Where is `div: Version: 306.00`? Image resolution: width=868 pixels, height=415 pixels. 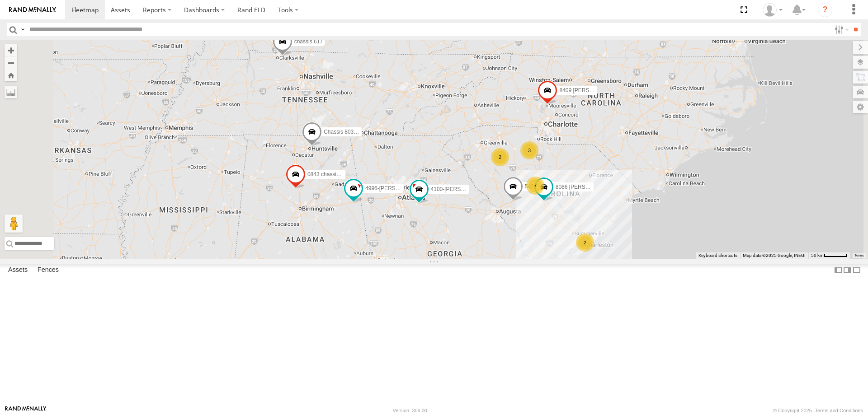
div: Version: 306.00 is located at coordinates (410, 411).